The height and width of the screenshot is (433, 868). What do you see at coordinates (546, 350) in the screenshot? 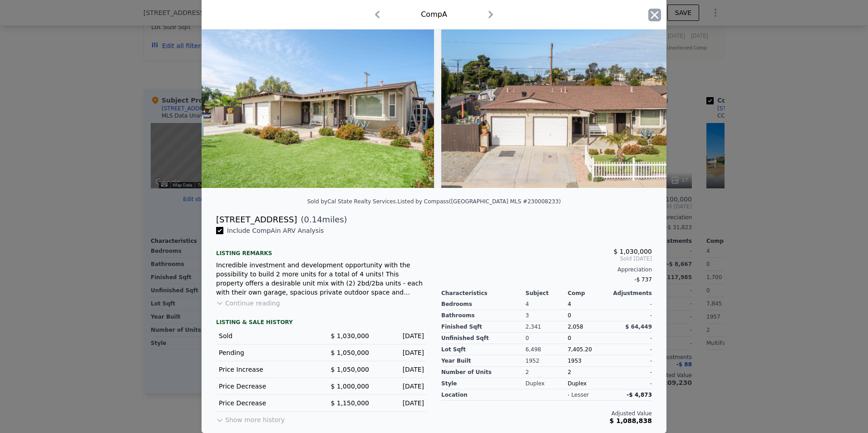
I see `div: 6,498` at bounding box center [546, 350].